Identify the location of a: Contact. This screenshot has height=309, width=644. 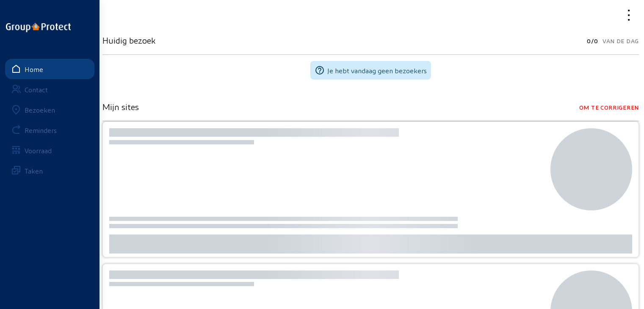
(49, 89).